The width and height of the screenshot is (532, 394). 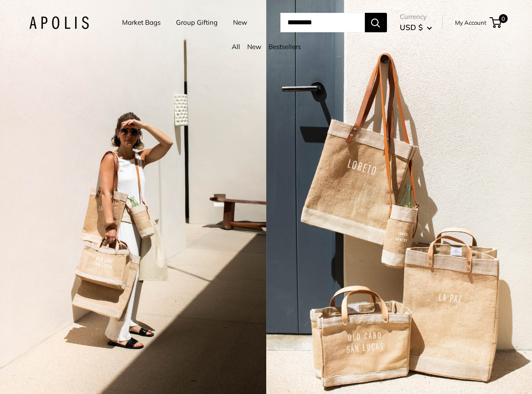 I want to click on button: Search, so click(x=376, y=23).